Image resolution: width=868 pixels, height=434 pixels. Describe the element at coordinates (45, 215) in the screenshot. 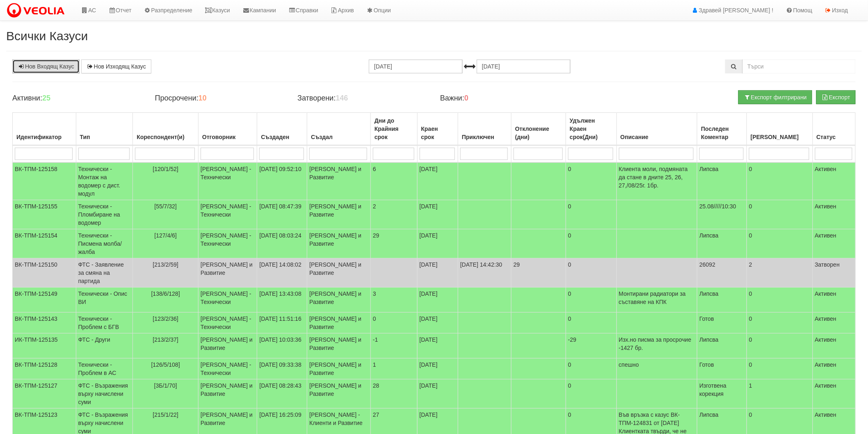

I see `td: ВК-ТПМ-125155` at that location.